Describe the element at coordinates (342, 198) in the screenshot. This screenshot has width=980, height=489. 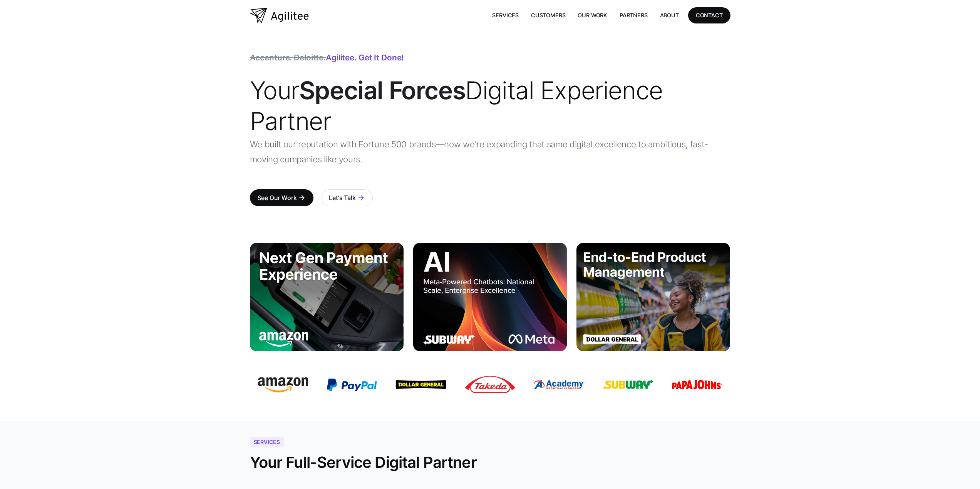
I see `div: Let's Talk` at that location.